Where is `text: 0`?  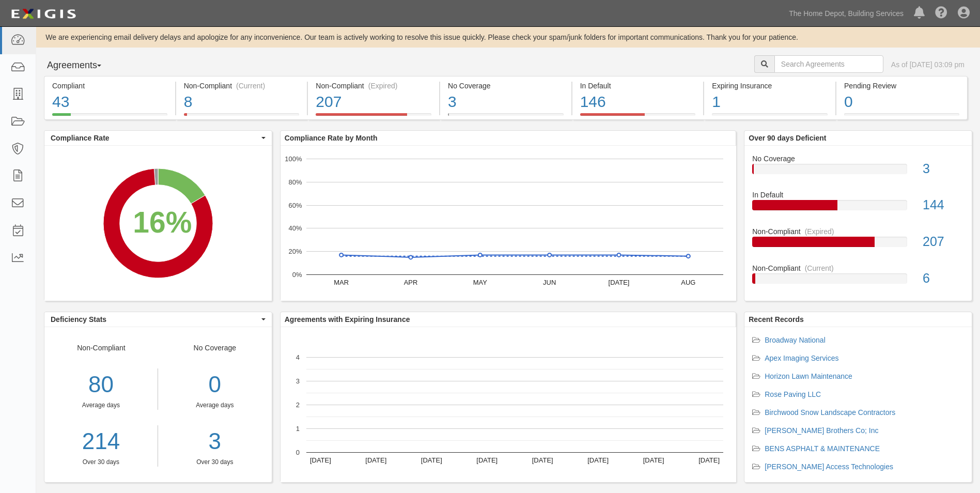 text: 0 is located at coordinates (297, 452).